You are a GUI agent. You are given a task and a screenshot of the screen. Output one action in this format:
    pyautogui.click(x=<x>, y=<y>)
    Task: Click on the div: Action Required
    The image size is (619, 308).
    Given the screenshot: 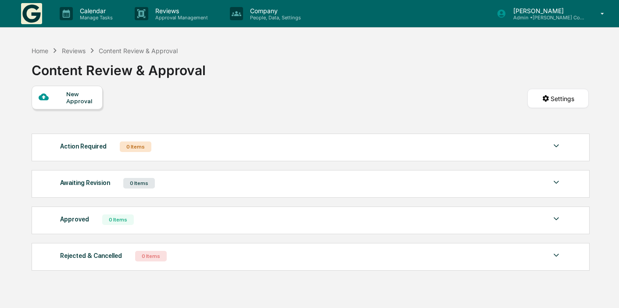 What is the action you would take?
    pyautogui.click(x=83, y=146)
    